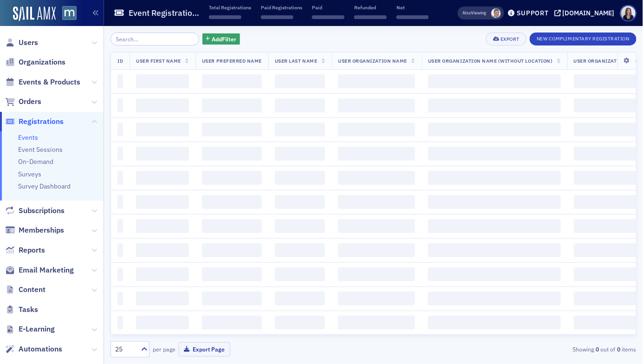 This screenshot has height=364, width=643. What do you see at coordinates (30, 174) in the screenshot?
I see `a: Surveys` at bounding box center [30, 174].